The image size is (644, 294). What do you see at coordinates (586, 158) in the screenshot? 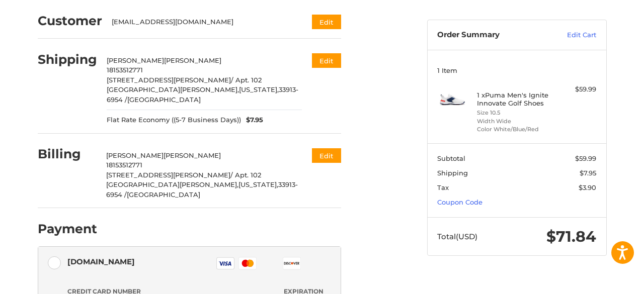
I see `span: $59.99` at bounding box center [586, 158].